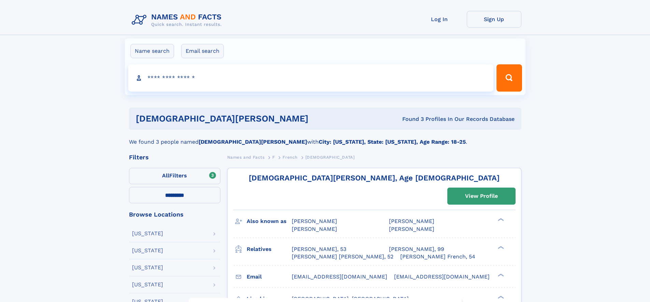  I want to click on label: Filters, so click(175, 176).